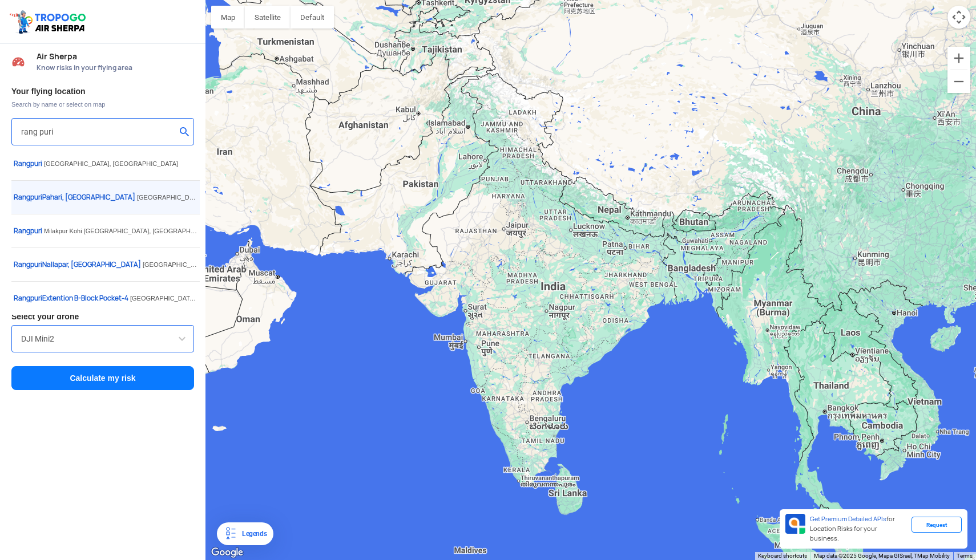 Image resolution: width=976 pixels, height=560 pixels. I want to click on img: Risk Scores, so click(18, 61).